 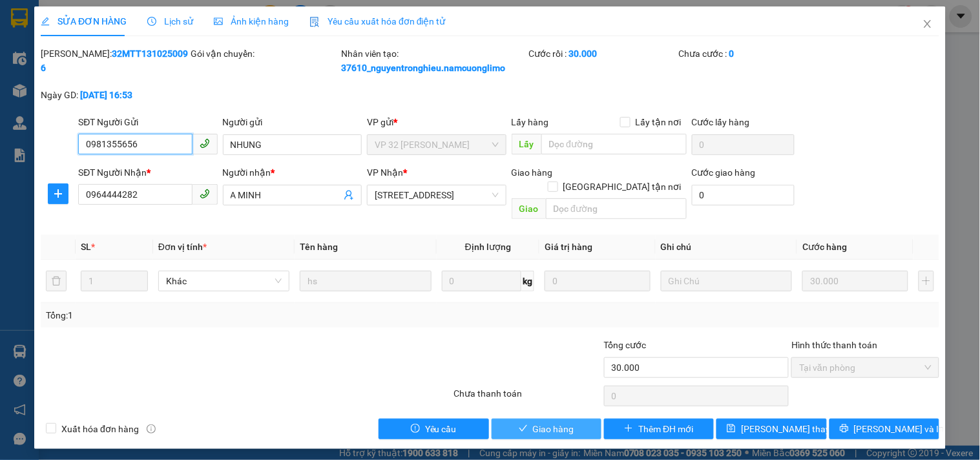 What do you see at coordinates (441, 429) in the screenshot?
I see `span: Yêu cầu` at bounding box center [441, 429].